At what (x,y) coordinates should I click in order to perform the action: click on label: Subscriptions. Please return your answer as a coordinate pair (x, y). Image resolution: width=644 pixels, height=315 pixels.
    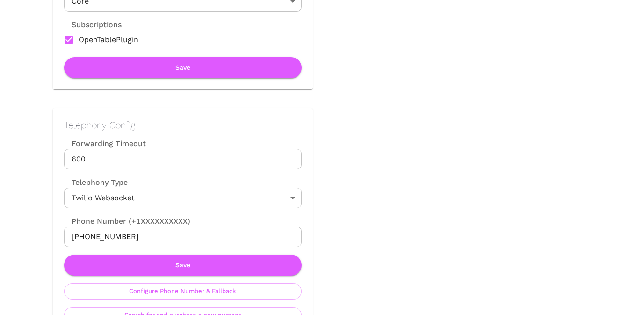
    Looking at the image, I should click on (93, 24).